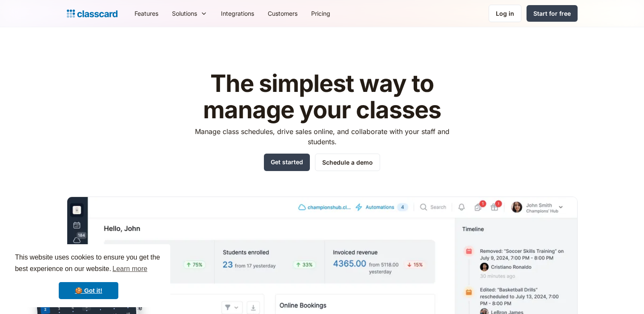 Image resolution: width=644 pixels, height=314 pixels. I want to click on a: learn more about cookies, so click(130, 269).